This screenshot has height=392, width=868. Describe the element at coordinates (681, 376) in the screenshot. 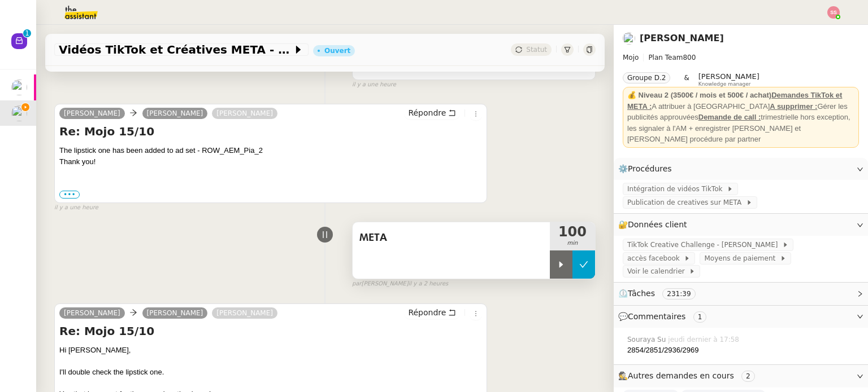

I see `span: Autres demandes en cours` at that location.